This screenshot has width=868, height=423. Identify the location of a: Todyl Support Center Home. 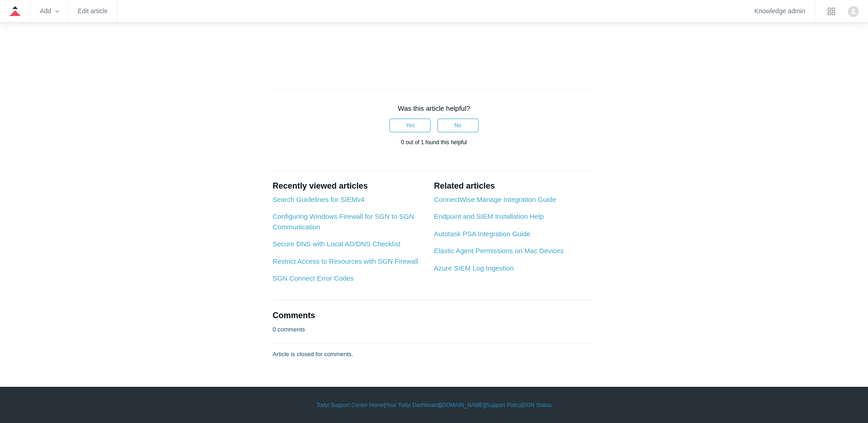
(350, 405).